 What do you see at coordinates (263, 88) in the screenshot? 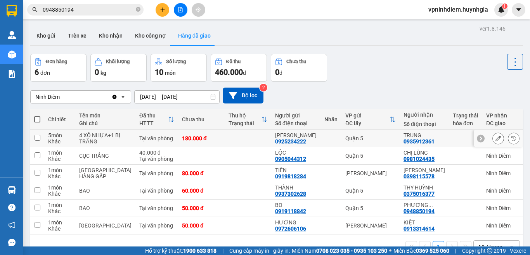
I see `sup: 2` at bounding box center [263, 88].